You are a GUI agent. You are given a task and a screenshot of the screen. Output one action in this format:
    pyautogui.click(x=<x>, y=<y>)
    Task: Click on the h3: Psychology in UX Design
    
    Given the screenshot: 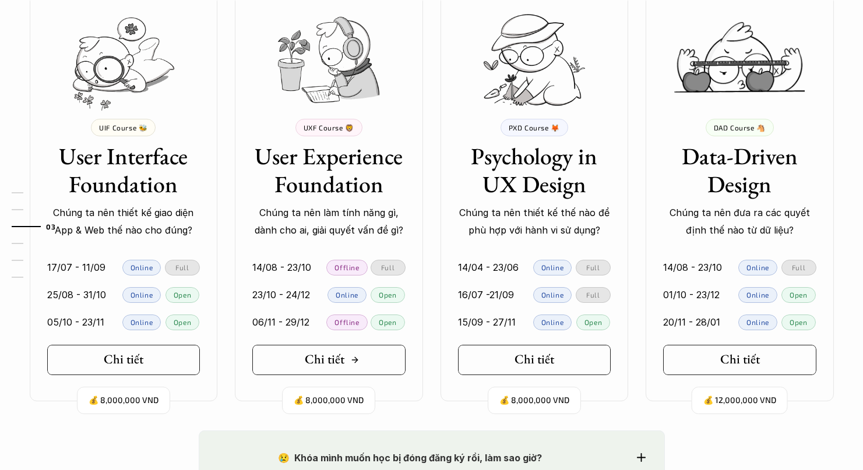 What is the action you would take?
    pyautogui.click(x=534, y=170)
    